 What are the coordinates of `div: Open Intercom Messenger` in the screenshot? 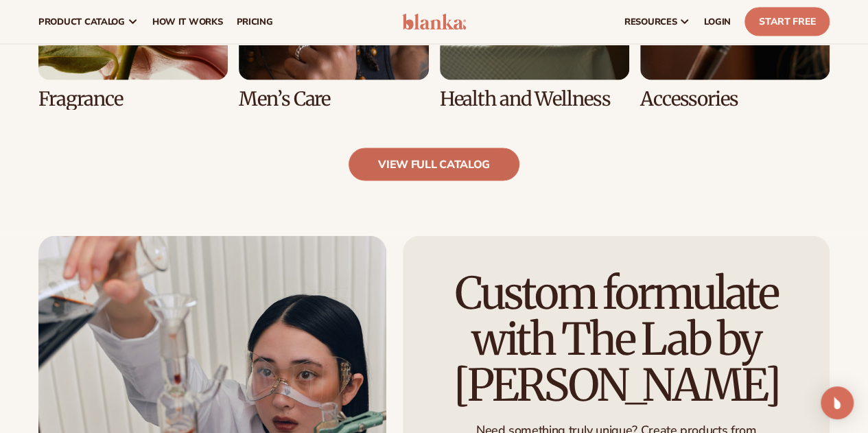 It's located at (837, 403).